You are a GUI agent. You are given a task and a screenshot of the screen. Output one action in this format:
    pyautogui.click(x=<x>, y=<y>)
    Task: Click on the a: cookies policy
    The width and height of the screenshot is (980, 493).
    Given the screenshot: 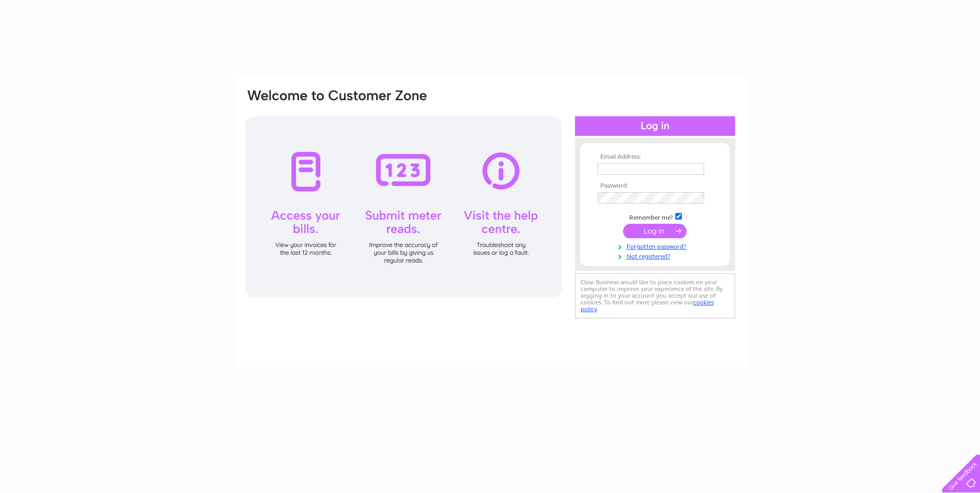 What is the action you would take?
    pyautogui.click(x=647, y=305)
    